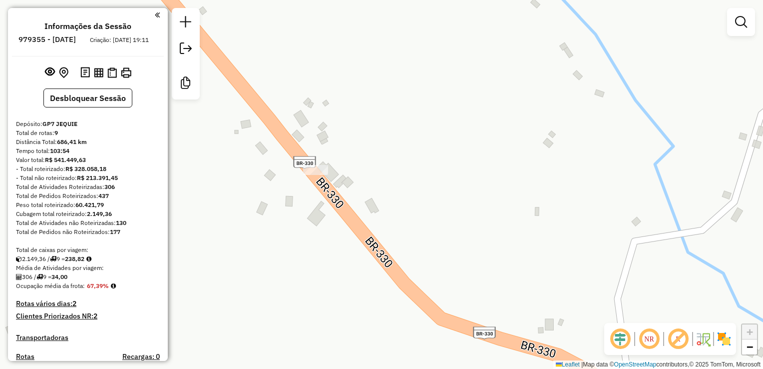  What do you see at coordinates (141, 356) in the screenshot?
I see `h4: Recargas: 0` at bounding box center [141, 356].